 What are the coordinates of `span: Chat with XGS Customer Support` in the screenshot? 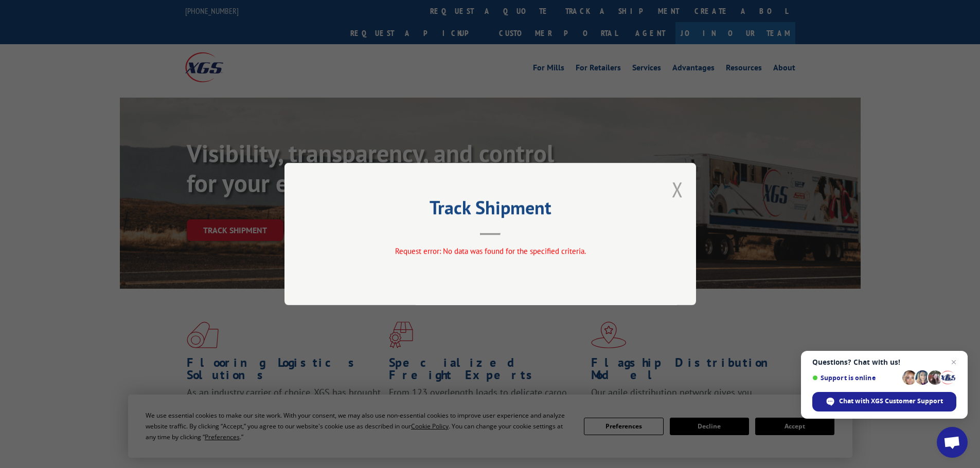 It's located at (890, 401).